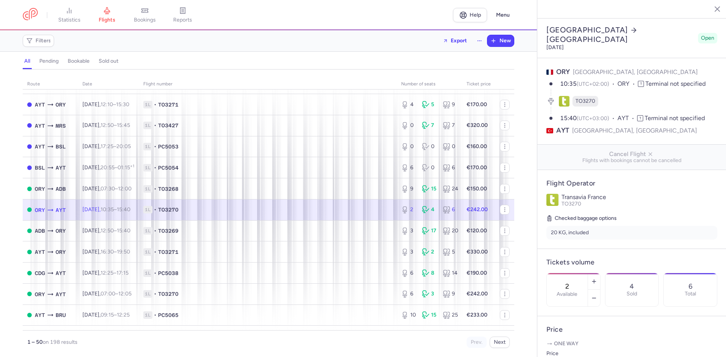  Describe the element at coordinates (408, 315) in the screenshot. I see `div: 10` at that location.